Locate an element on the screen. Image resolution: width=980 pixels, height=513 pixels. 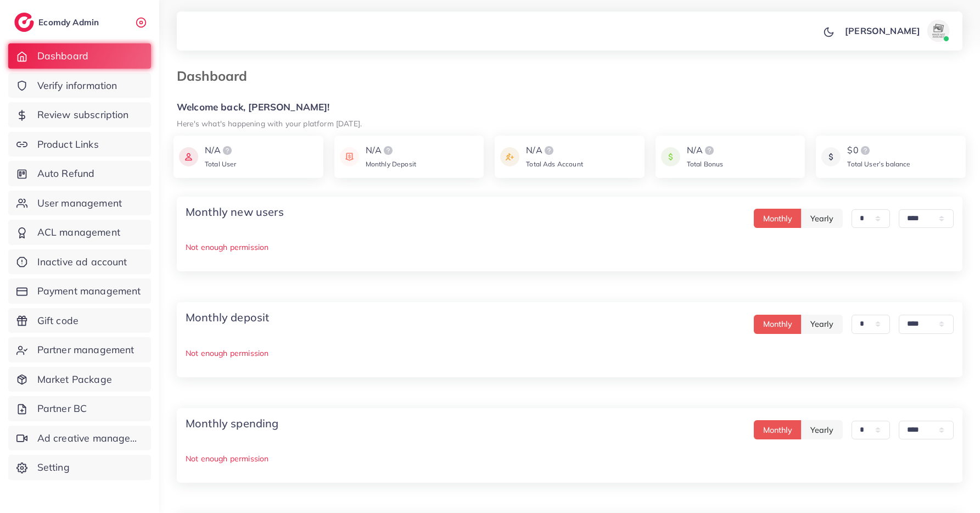
a: Product Links is located at coordinates (80, 144).